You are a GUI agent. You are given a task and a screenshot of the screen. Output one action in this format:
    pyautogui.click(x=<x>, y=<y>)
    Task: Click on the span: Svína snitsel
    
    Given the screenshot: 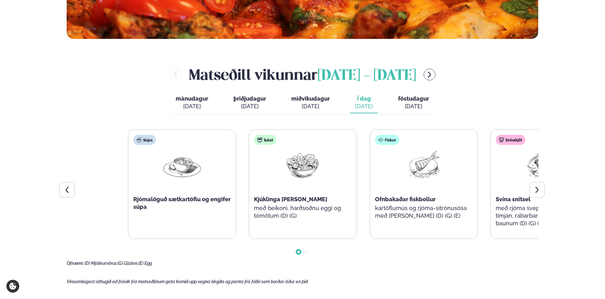 What is the action you would take?
    pyautogui.click(x=513, y=199)
    